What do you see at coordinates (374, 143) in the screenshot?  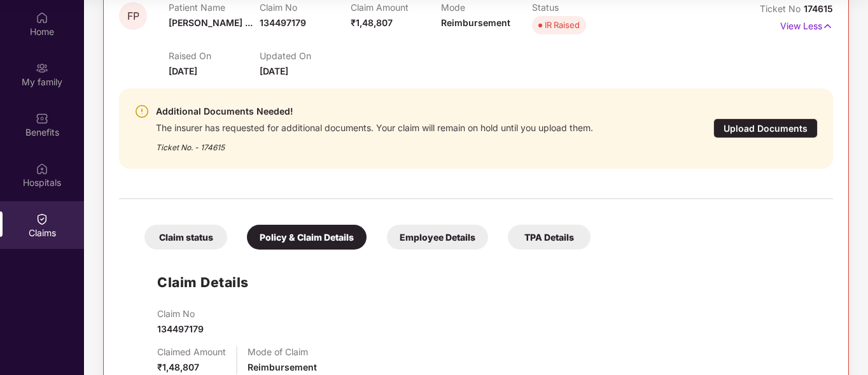 I see `div: Ticket No. - 174615` at bounding box center [374, 143].